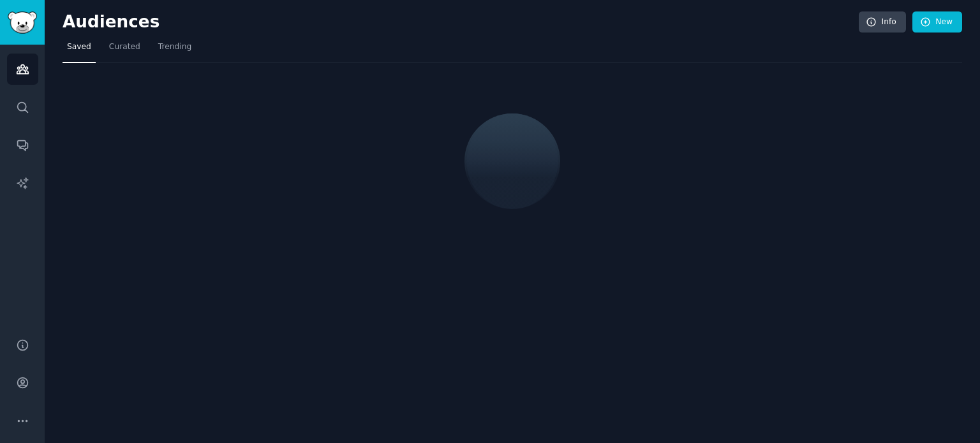 Image resolution: width=980 pixels, height=443 pixels. What do you see at coordinates (461, 22) in the screenshot?
I see `h2: Audiences` at bounding box center [461, 22].